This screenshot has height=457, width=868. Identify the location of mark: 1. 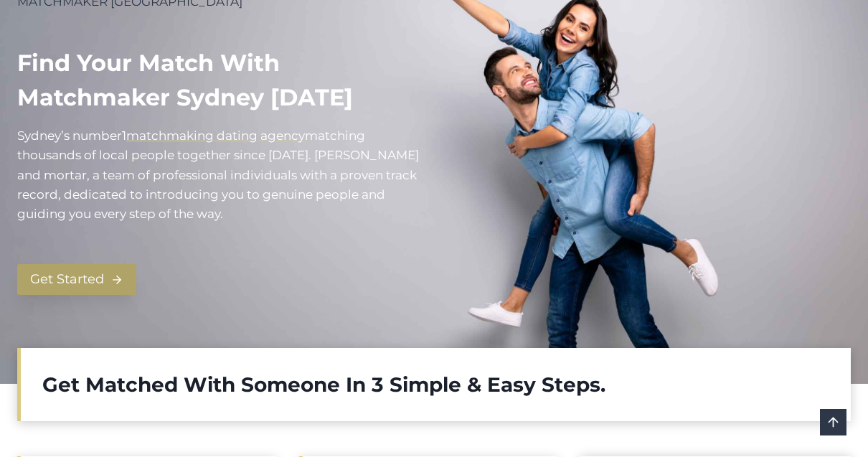
(124, 136).